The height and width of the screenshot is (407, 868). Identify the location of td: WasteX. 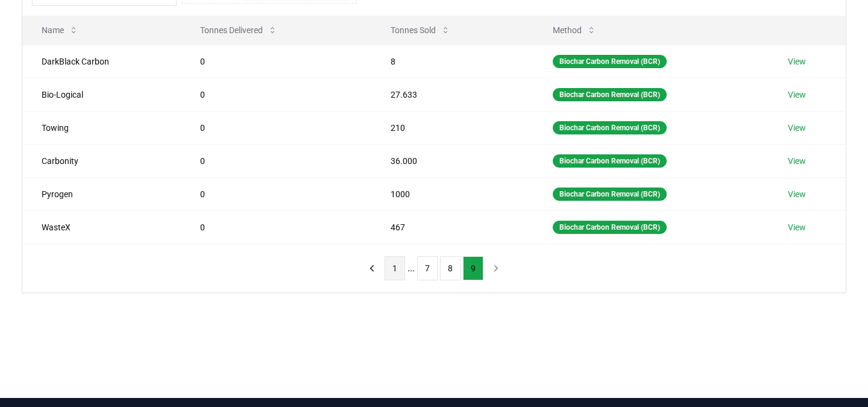
(101, 227).